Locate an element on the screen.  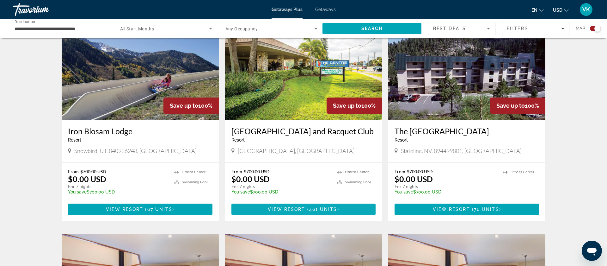
a: Getaways Plus is located at coordinates (287, 9).